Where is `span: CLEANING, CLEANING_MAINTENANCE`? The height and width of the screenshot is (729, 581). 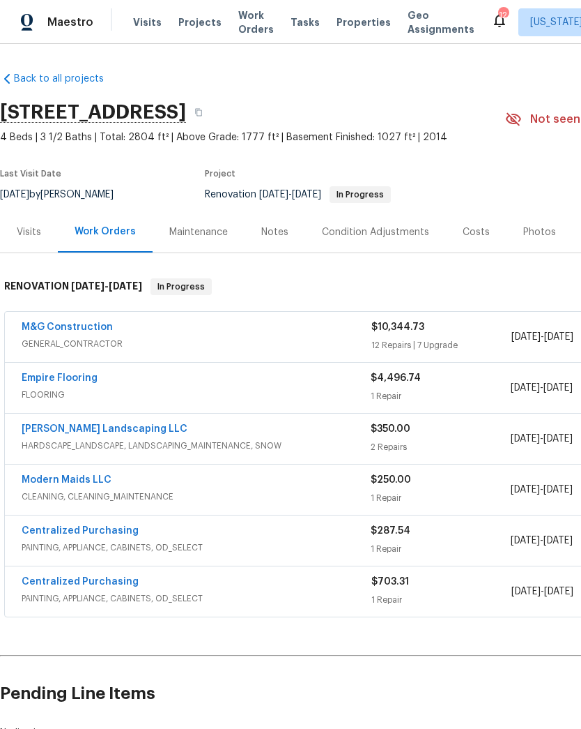
span: CLEANING, CLEANING_MAINTENANCE is located at coordinates (196, 496).